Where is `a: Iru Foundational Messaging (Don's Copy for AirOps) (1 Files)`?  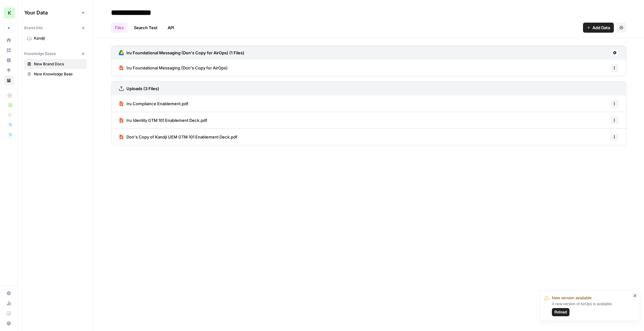 a: Iru Foundational Messaging (Don's Copy for AirOps) (1 Files) is located at coordinates (182, 53).